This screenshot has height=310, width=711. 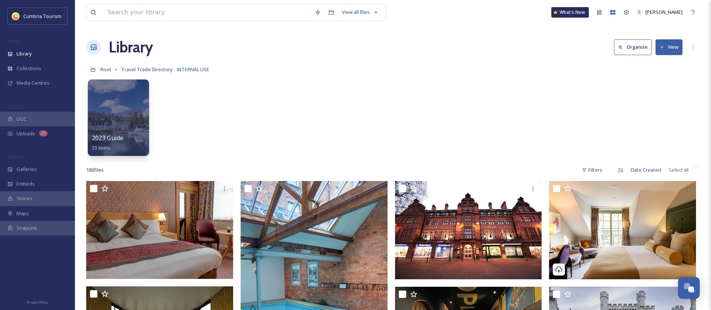 What do you see at coordinates (95, 170) in the screenshot?
I see `span: 186 file s` at bounding box center [95, 170].